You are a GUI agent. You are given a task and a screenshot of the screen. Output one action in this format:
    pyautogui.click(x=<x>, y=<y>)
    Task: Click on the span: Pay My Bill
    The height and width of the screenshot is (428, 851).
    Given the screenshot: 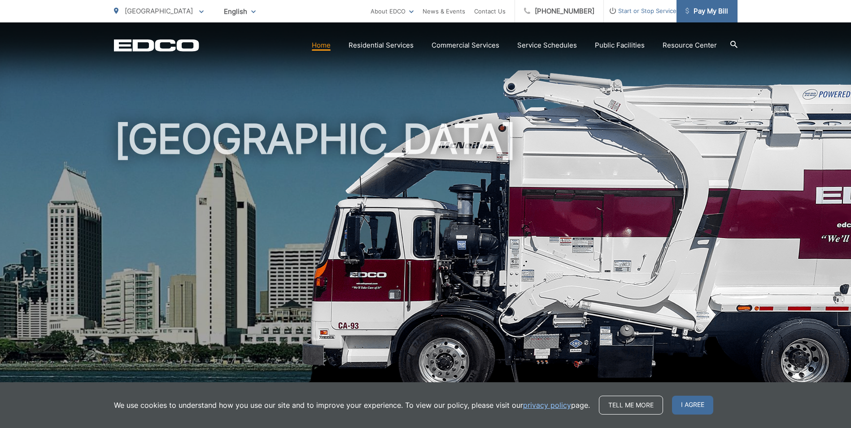 What is the action you would take?
    pyautogui.click(x=706, y=11)
    